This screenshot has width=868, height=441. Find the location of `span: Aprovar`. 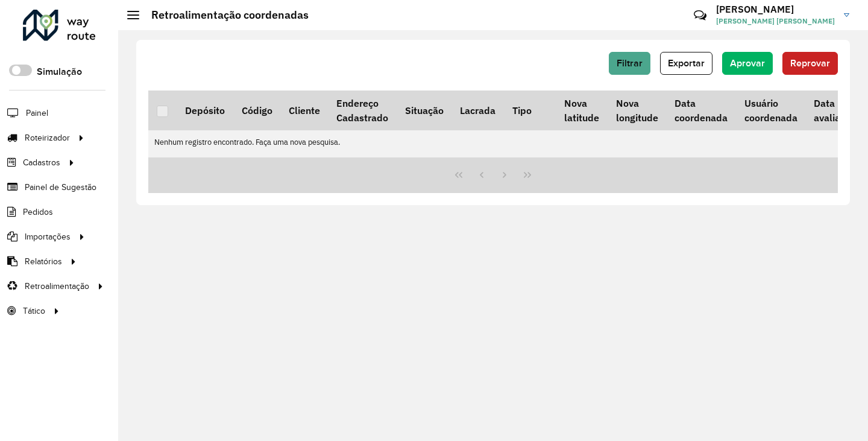

span: Aprovar is located at coordinates (748, 63).